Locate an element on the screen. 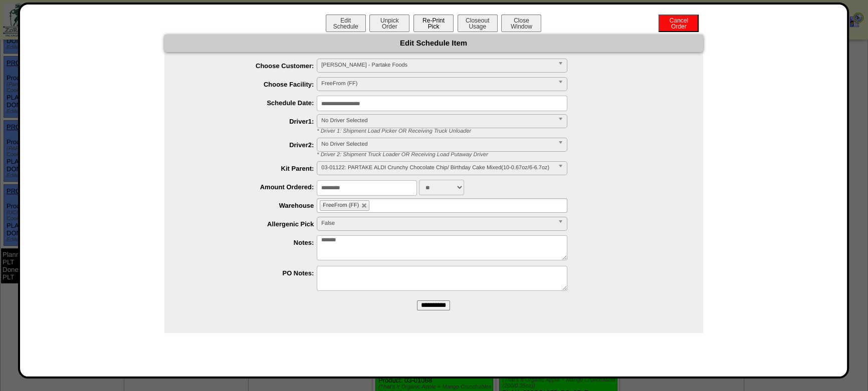 Image resolution: width=868 pixels, height=391 pixels. label: Choose Facility: is located at coordinates (251, 84).